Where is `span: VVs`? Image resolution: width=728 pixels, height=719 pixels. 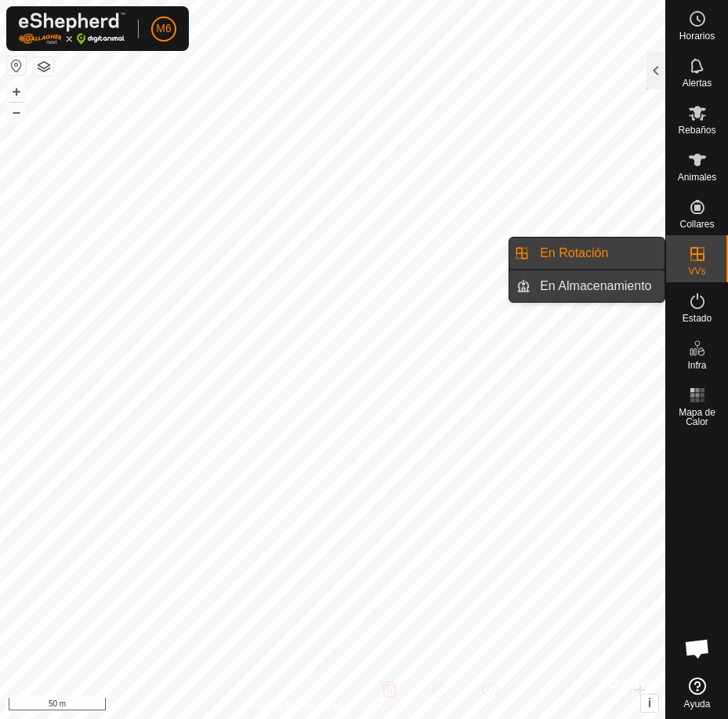 span: VVs is located at coordinates (697, 271).